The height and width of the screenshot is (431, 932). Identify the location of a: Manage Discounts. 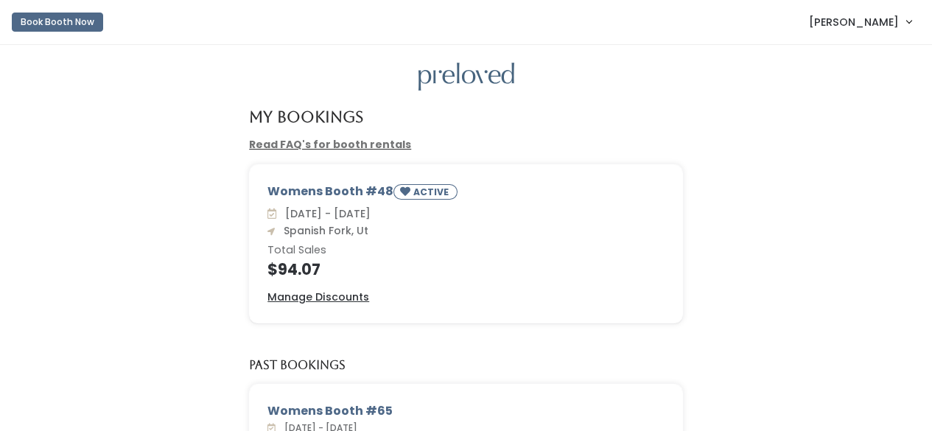
(318, 297).